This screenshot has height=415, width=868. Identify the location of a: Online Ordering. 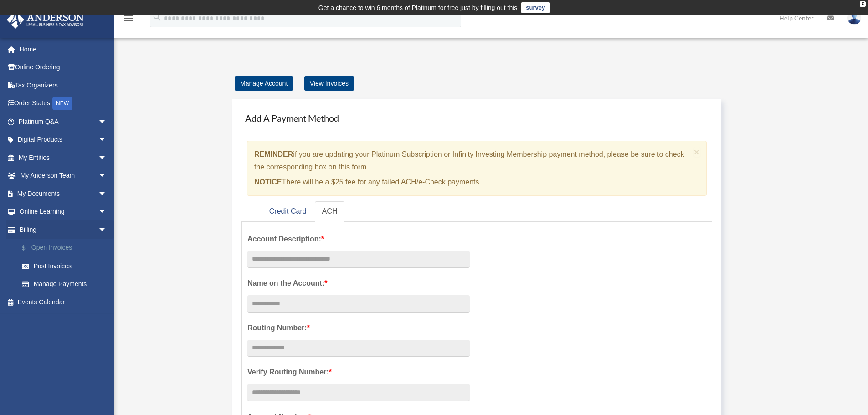
(63, 67).